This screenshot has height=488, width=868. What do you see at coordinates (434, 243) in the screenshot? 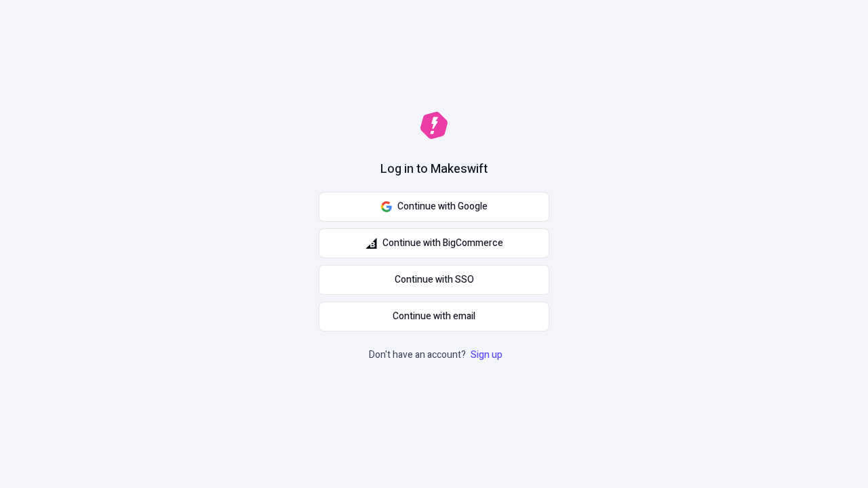
I see `button: Continue with BigCommerce` at bounding box center [434, 243].